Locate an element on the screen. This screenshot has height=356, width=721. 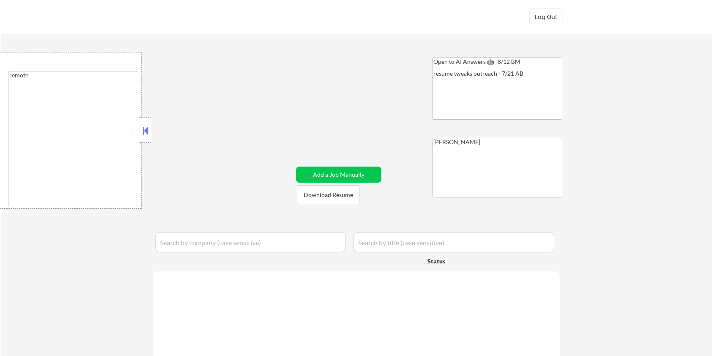
button: Add a Job Manually is located at coordinates (339, 174).